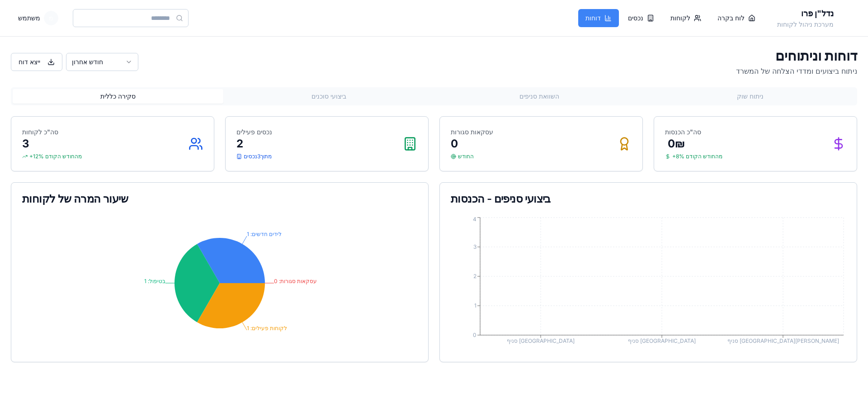 This screenshot has height=412, width=868. What do you see at coordinates (686, 18) in the screenshot?
I see `a: לקוחות` at bounding box center [686, 18].